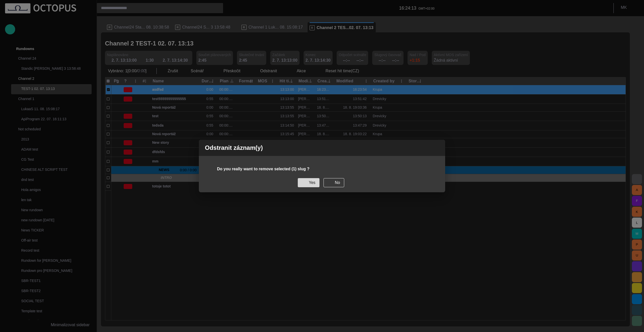  I want to click on button: No, so click(334, 183).